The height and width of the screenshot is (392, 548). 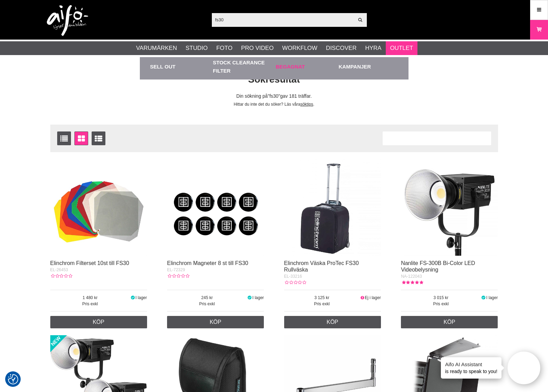 What do you see at coordinates (471, 364) in the screenshot?
I see `h4: Aifo AI Assistant` at bounding box center [471, 364].